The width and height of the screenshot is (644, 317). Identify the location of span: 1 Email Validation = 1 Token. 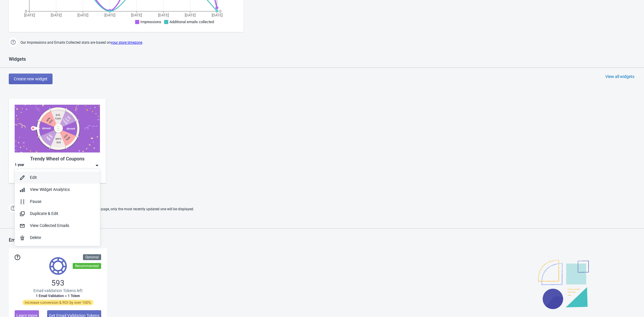
(58, 296).